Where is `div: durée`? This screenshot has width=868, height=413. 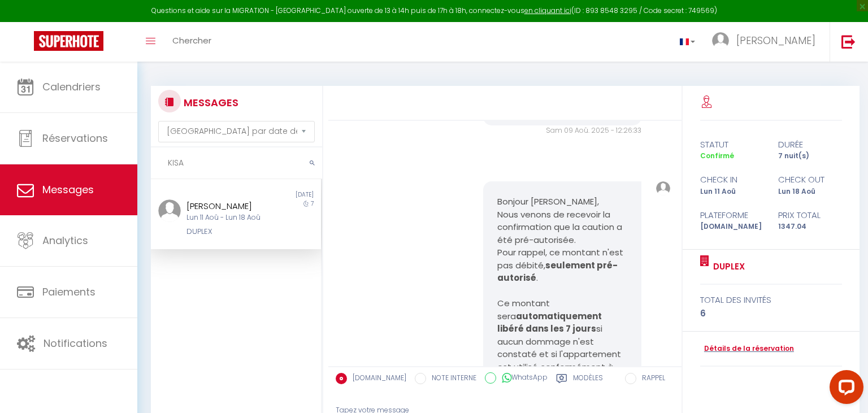
div: durée is located at coordinates (810, 145).